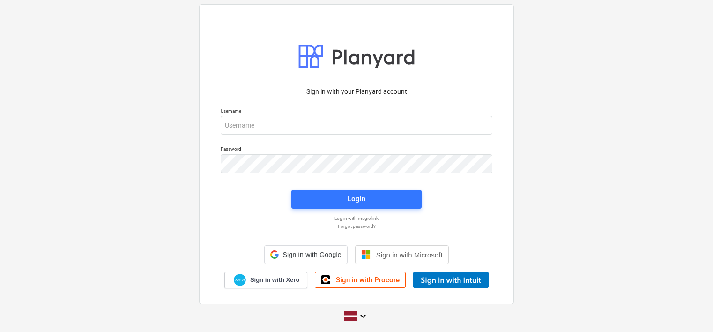 The image size is (713, 332). Describe the element at coordinates (356, 111) in the screenshot. I see `p: Username` at that location.